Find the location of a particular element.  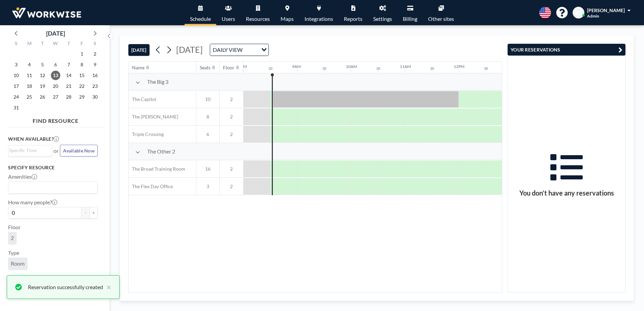

span: 16 is located at coordinates (208, 169).